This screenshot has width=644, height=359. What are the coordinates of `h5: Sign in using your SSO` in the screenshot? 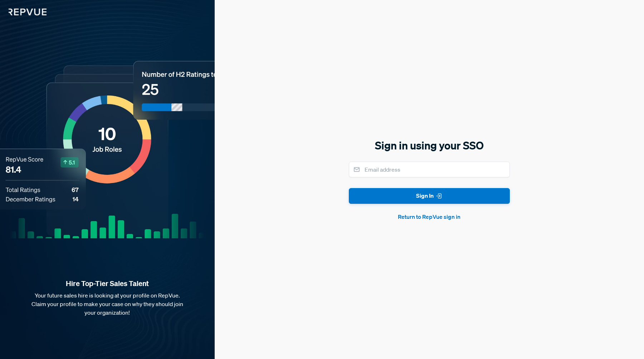 It's located at (430, 146).